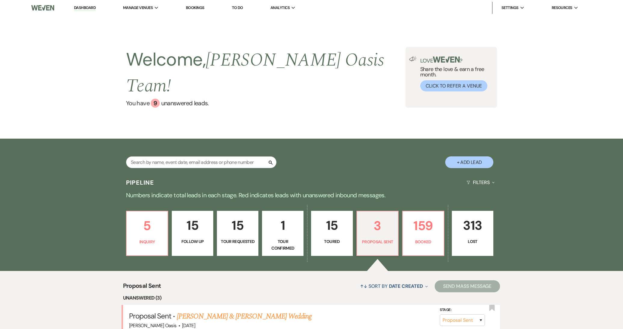 The height and width of the screenshot is (329, 623). I want to click on img: Weven Logo, so click(43, 8).